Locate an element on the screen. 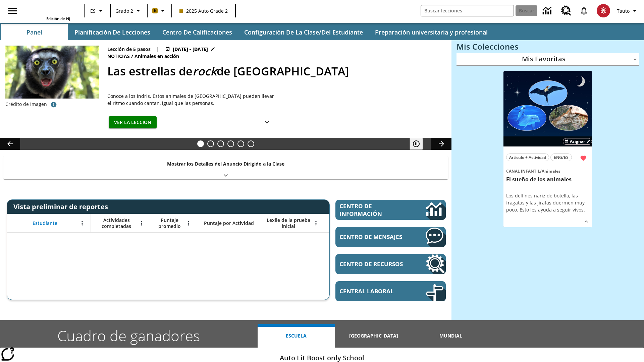 This screenshot has width=644, height=362. h2: Las estrellas de rock de Madagascar is located at coordinates (276, 71).